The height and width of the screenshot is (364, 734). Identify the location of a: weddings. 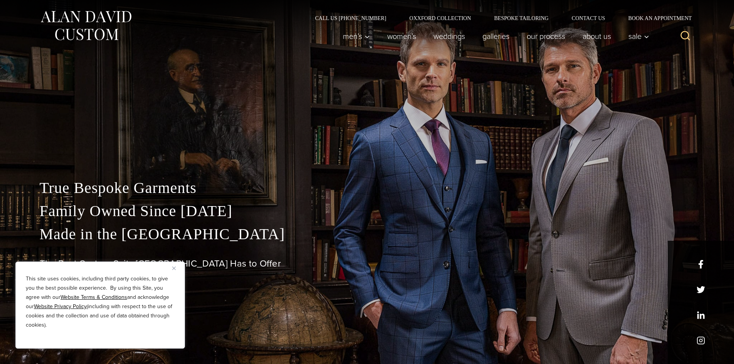
(449, 36).